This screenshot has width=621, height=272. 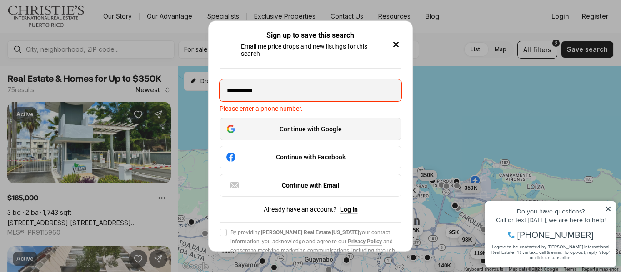 I want to click on span: Please enter a phone number., so click(x=310, y=109).